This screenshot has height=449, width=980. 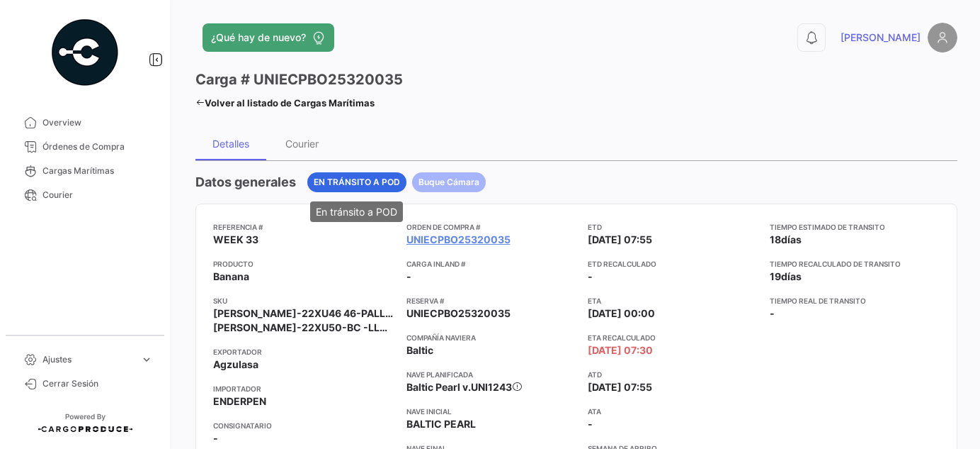 What do you see at coordinates (97, 171) in the screenshot?
I see `span: Cargas Marítimas` at bounding box center [97, 171].